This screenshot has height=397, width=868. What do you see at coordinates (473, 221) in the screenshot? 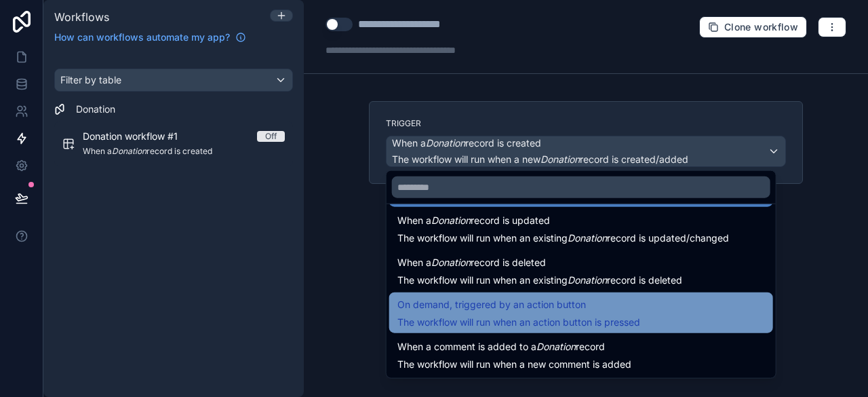
I see `span: When a record is updated` at bounding box center [473, 221].